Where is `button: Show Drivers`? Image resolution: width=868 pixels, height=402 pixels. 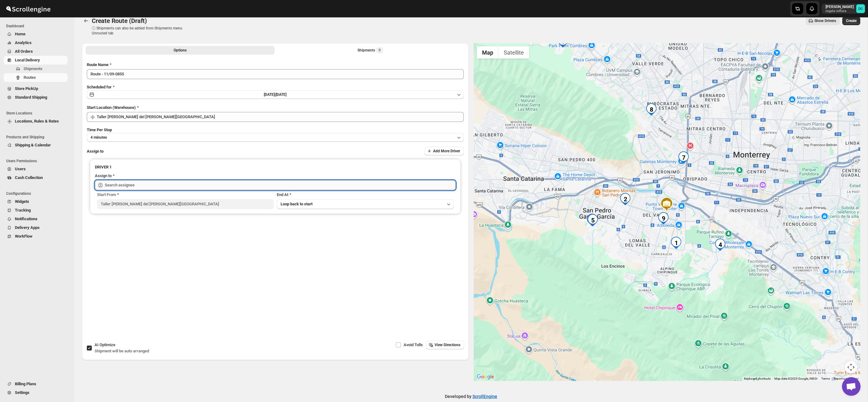
button: Show Drivers is located at coordinates (823, 21).